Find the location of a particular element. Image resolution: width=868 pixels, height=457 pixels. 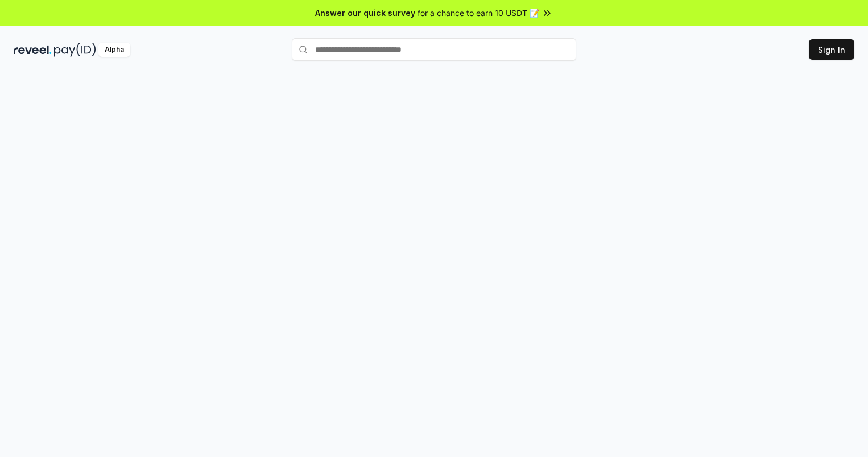

img: reveel_dark is located at coordinates (32, 50).